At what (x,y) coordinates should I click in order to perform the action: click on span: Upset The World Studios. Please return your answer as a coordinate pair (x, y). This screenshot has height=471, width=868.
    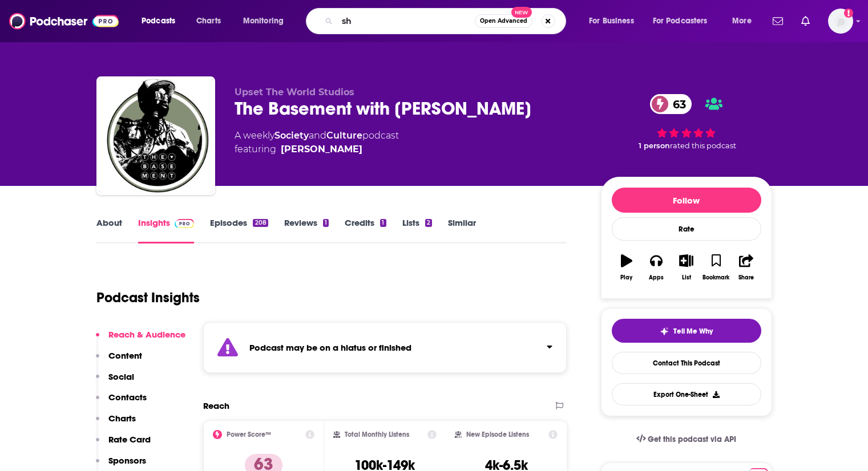
    Looking at the image, I should click on (295, 92).